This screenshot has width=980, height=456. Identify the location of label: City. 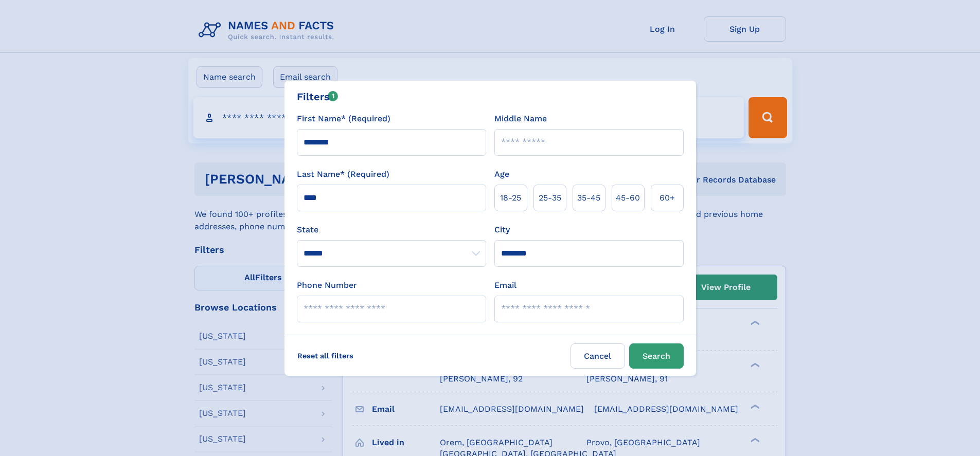
(502, 230).